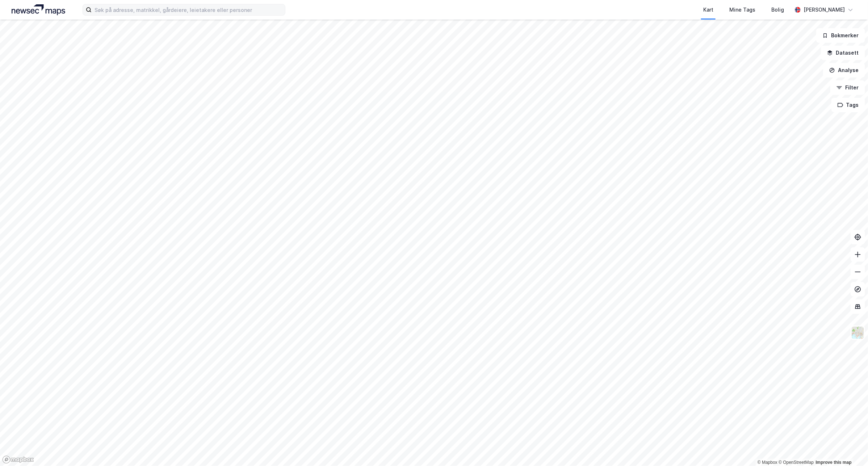 The height and width of the screenshot is (466, 868). What do you see at coordinates (850, 449) in the screenshot?
I see `div: Kontrollprogram for chat` at bounding box center [850, 449].